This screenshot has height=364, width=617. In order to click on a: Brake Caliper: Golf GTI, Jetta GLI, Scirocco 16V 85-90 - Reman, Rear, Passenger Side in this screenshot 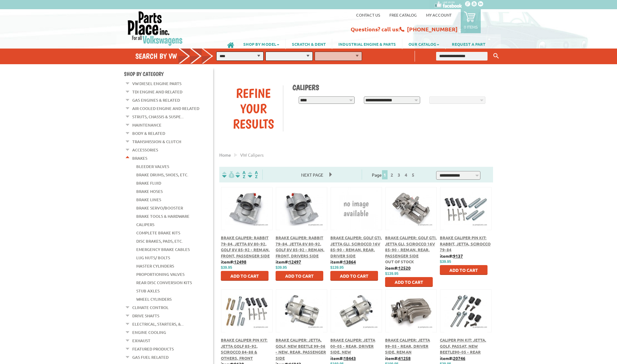, I will do `click(411, 247)`.